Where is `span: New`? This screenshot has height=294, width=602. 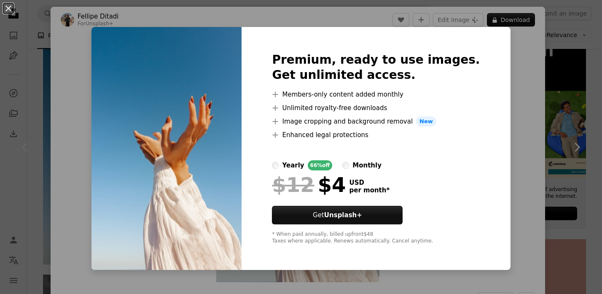 span: New is located at coordinates (426, 121).